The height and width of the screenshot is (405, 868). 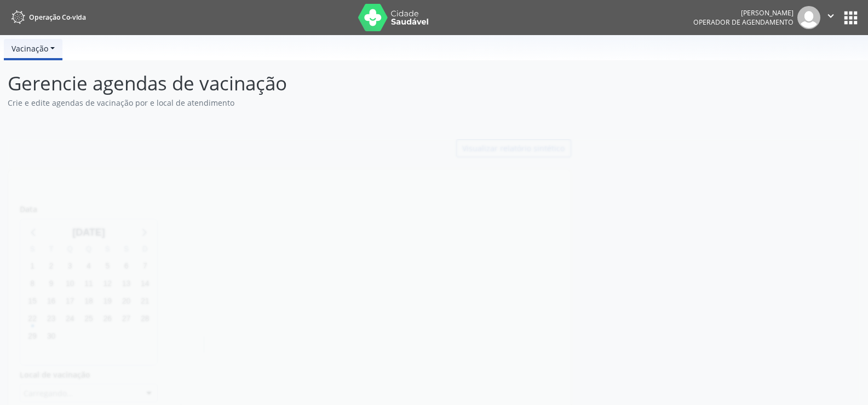 I want to click on span: Operação Co-vida, so click(x=57, y=17).